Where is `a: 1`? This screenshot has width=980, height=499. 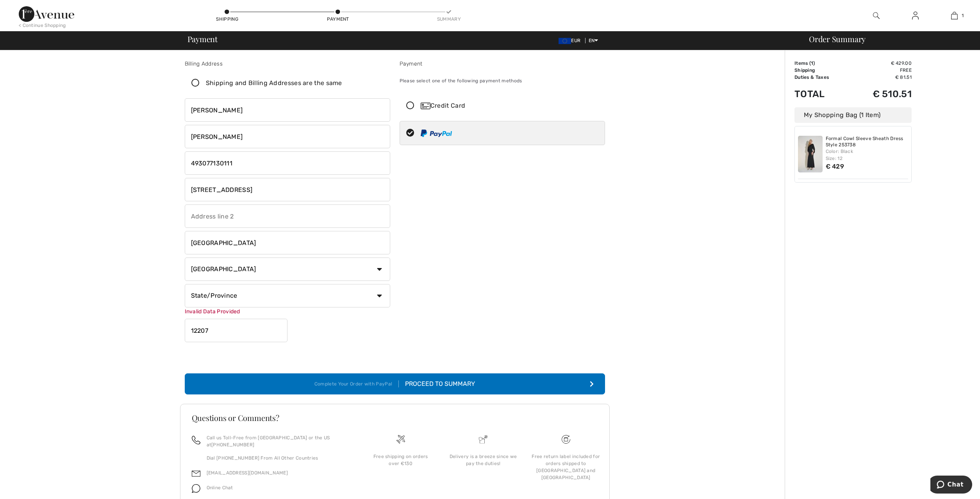
a: 1 is located at coordinates (954, 15).